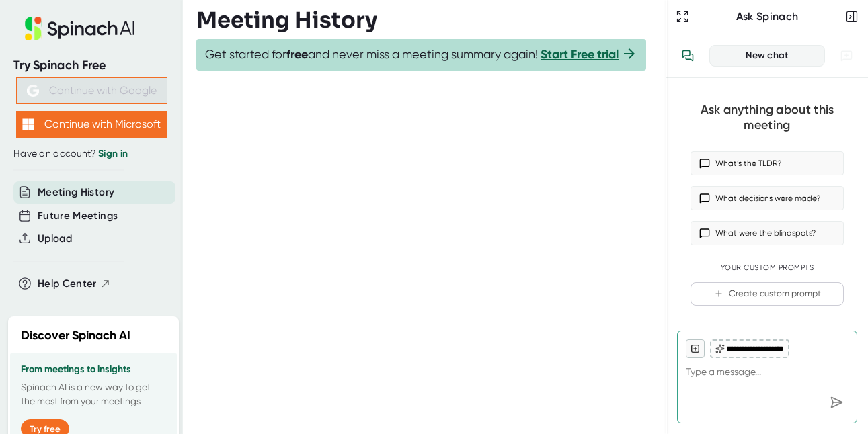 Image resolution: width=868 pixels, height=434 pixels. I want to click on button: Continue with Google, so click(92, 91).